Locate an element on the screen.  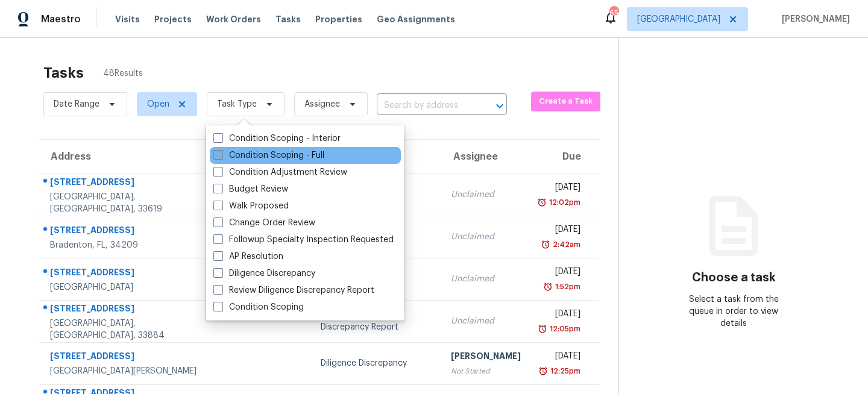
div: Select a task from the queue in order to view details is located at coordinates (734, 311).